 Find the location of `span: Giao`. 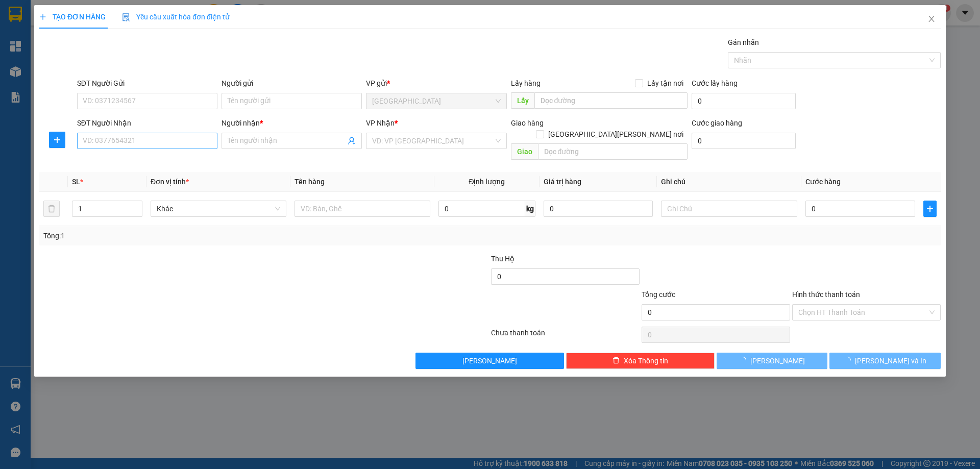

span: Giao is located at coordinates (524, 151).